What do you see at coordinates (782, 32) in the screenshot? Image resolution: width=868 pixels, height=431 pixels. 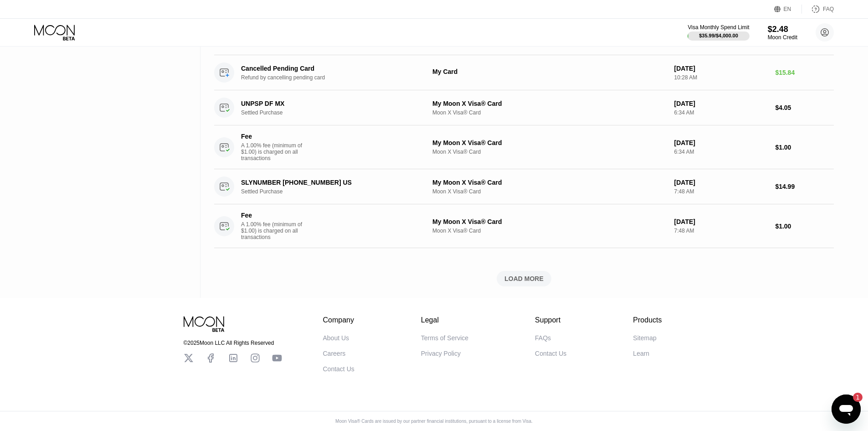 I see `div: $2.48Moon Credit` at bounding box center [782, 32].